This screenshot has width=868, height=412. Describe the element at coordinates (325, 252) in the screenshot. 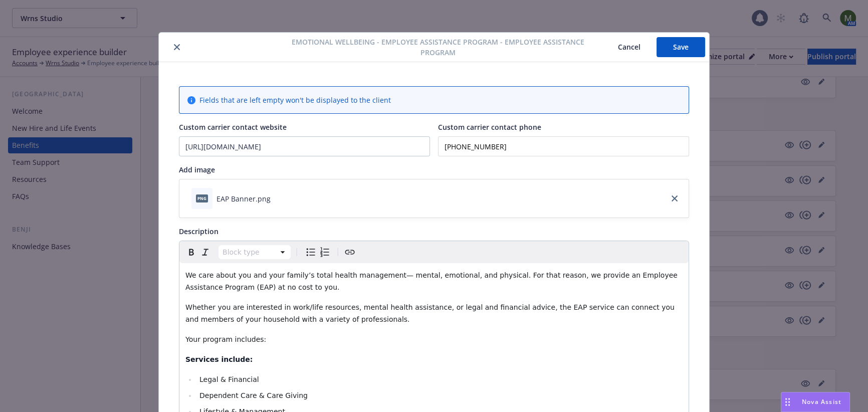

I see `button: Numbered list` at that location.